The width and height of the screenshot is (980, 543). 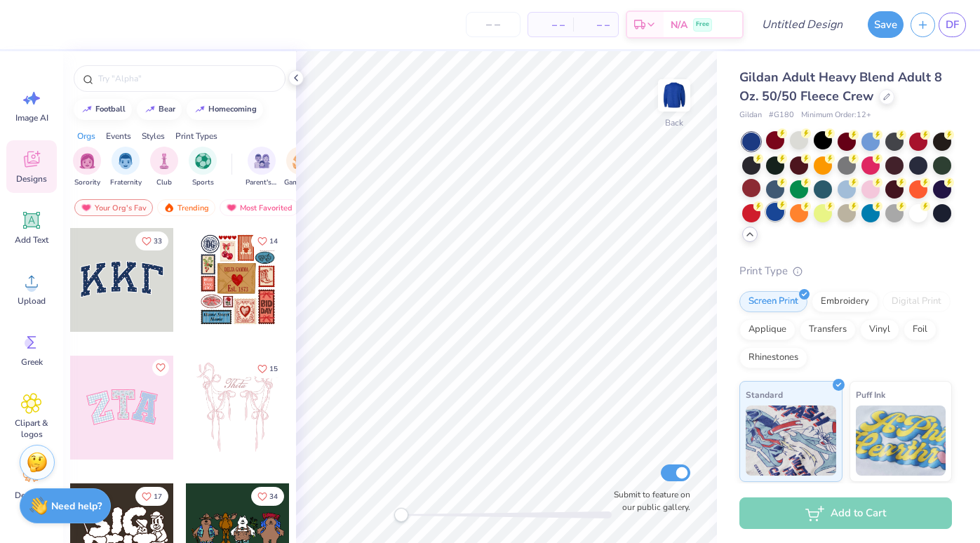 I want to click on span: Club, so click(x=165, y=183).